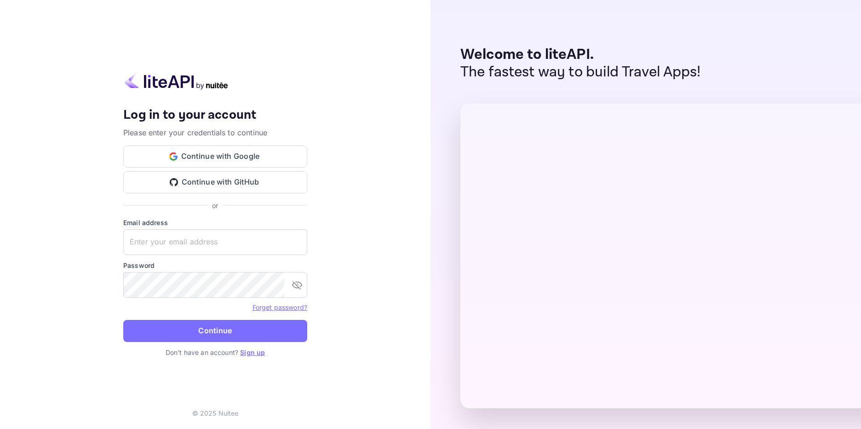 This screenshot has height=429, width=861. What do you see at coordinates (297, 285) in the screenshot?
I see `button: toggle password visibility` at bounding box center [297, 285].